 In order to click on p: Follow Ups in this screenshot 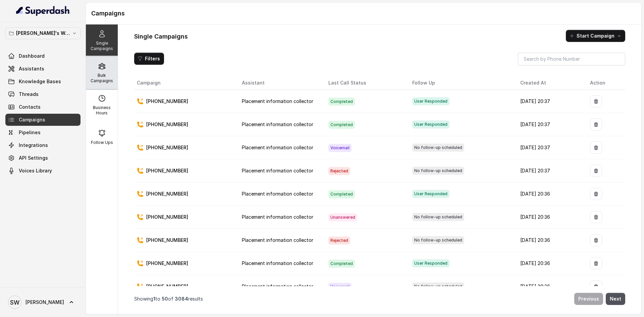, I will do `click(102, 142)`.